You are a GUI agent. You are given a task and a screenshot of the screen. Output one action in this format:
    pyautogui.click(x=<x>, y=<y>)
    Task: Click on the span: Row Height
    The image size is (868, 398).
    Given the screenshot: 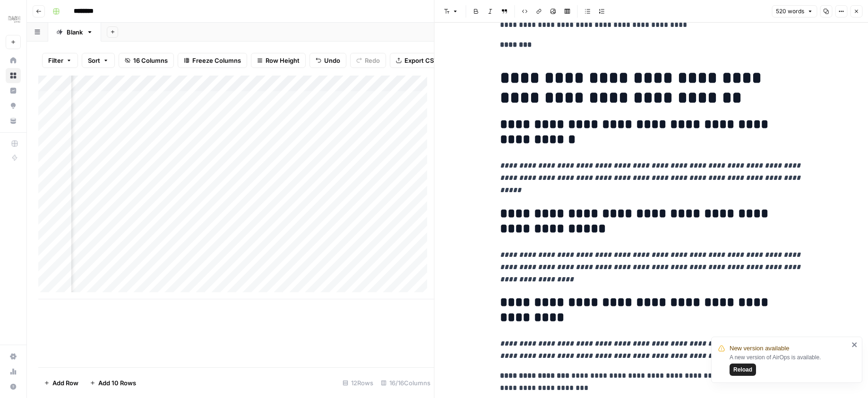 What is the action you would take?
    pyautogui.click(x=283, y=60)
    